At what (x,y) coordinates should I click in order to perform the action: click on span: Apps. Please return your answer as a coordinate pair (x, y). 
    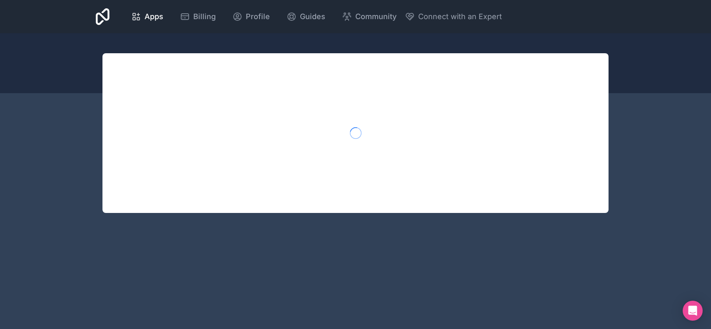
    Looking at the image, I should click on (154, 17).